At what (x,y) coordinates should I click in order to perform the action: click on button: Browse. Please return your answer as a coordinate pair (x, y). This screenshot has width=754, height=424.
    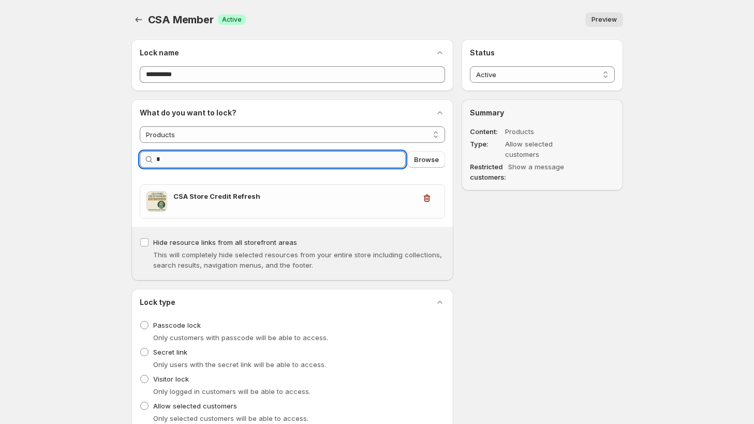
    Looking at the image, I should click on (427, 159).